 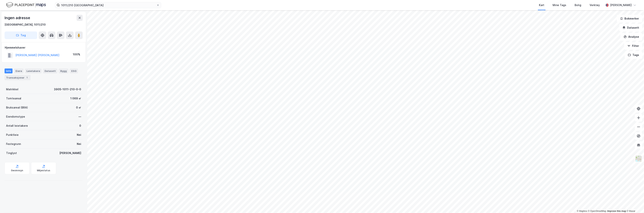 What do you see at coordinates (77, 55) in the screenshot?
I see `div: 100%` at bounding box center [77, 55].